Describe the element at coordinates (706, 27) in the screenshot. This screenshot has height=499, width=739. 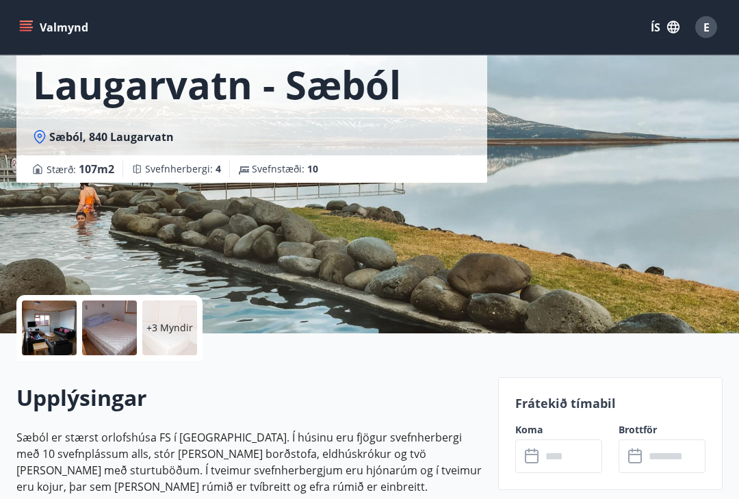
I see `span: E` at that location.